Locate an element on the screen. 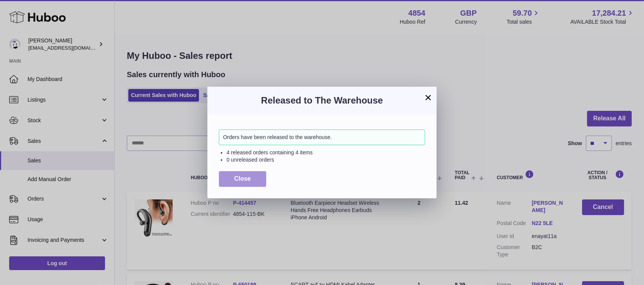 This screenshot has height=285, width=644. h3: Released to The Warehouse is located at coordinates (322, 100).